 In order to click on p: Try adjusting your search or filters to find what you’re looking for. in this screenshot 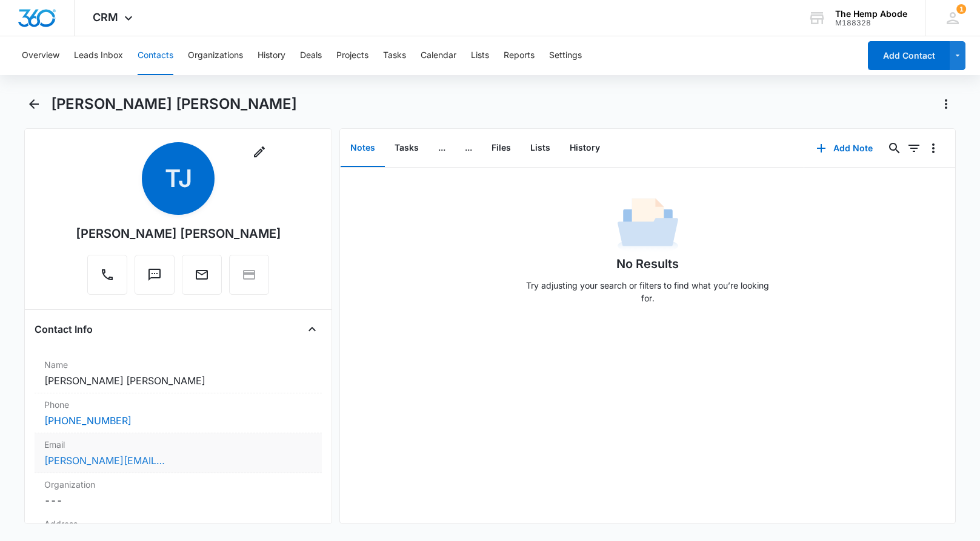, I will do `click(648, 292)`.